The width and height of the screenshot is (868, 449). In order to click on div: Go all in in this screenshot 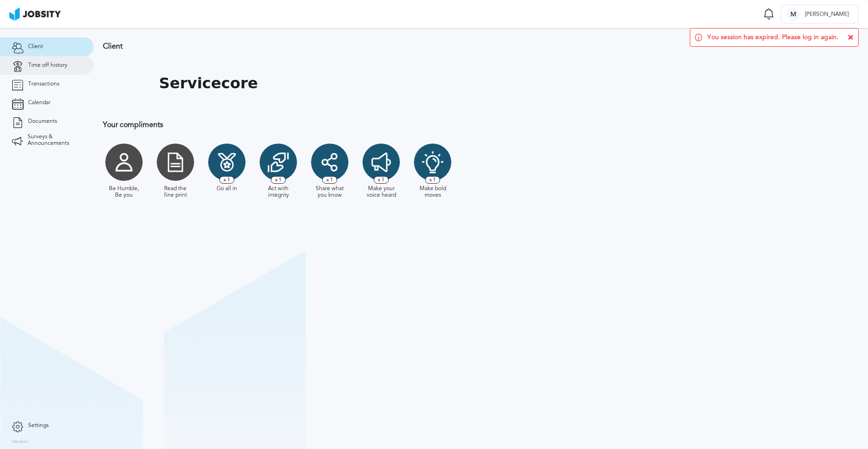, I will do `click(227, 189)`.